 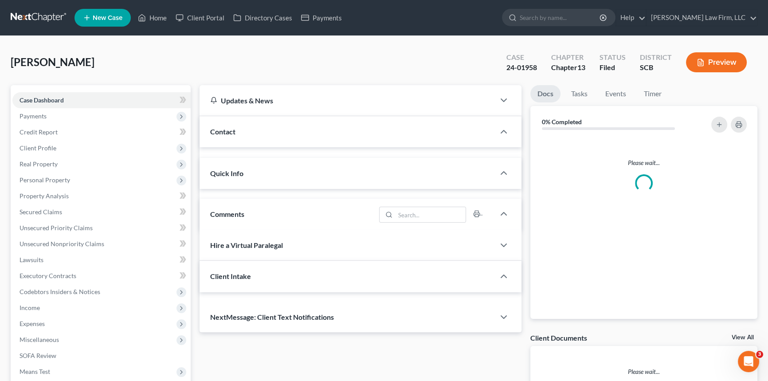 What do you see at coordinates (102, 276) in the screenshot?
I see `a: Executory Contracts` at bounding box center [102, 276].